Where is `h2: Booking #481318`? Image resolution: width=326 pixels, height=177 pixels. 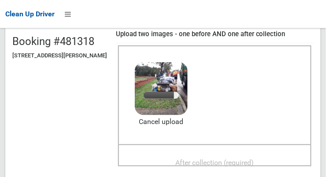 h2: Booking #481318 is located at coordinates (60, 41).